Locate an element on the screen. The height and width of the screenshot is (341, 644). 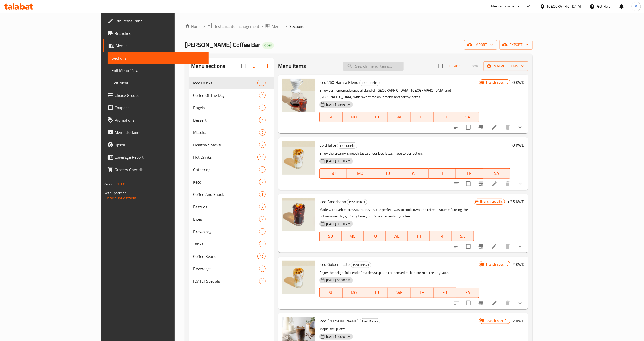
a: Grocery Checklist is located at coordinates (156, 170).